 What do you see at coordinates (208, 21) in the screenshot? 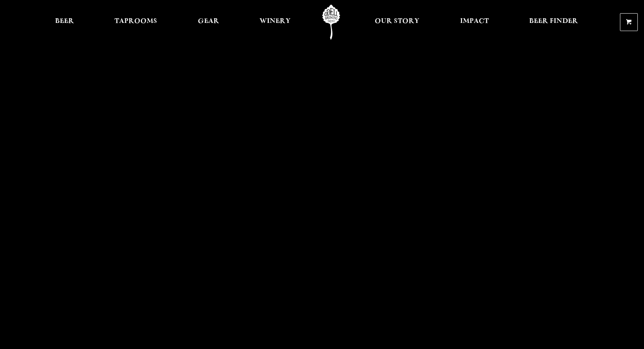
I see `span: Gear` at bounding box center [208, 21].